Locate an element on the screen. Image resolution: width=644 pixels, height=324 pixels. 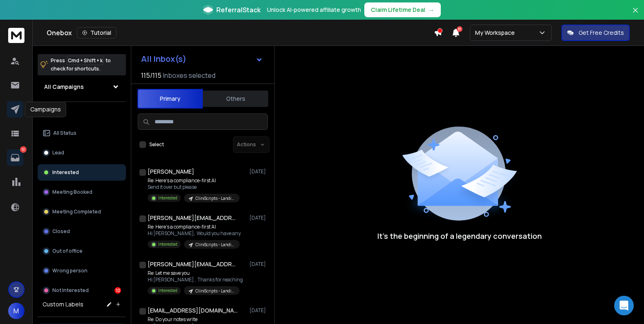
h3: Filters is located at coordinates (82, 114).